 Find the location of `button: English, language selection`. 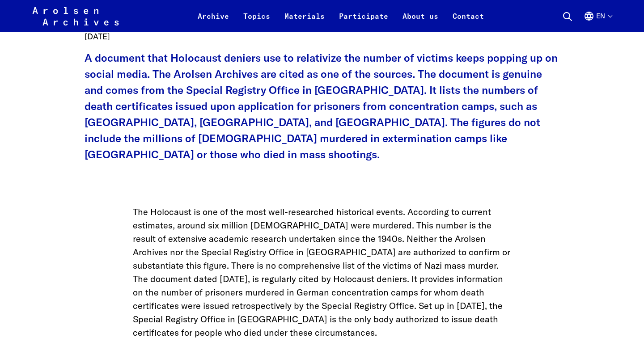

button: English, language selection is located at coordinates (597, 22).